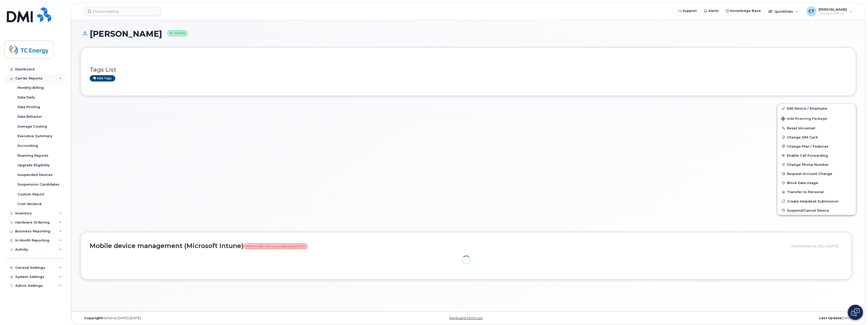  I want to click on h2: Mobile device management (Microsoft Intune), so click(438, 246).